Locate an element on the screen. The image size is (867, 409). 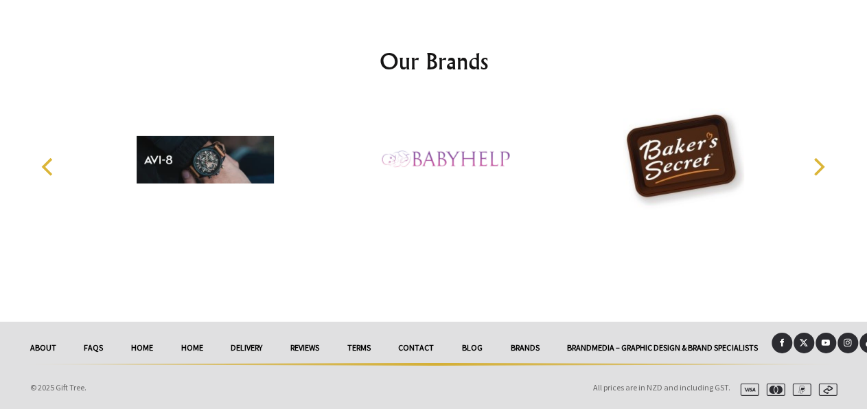
a: X (Twitter) is located at coordinates (804, 343).